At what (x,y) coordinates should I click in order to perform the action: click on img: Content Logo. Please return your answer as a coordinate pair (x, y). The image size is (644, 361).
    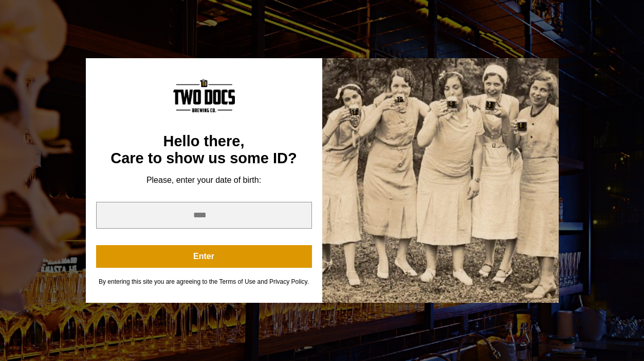
    Looking at the image, I should click on (204, 95).